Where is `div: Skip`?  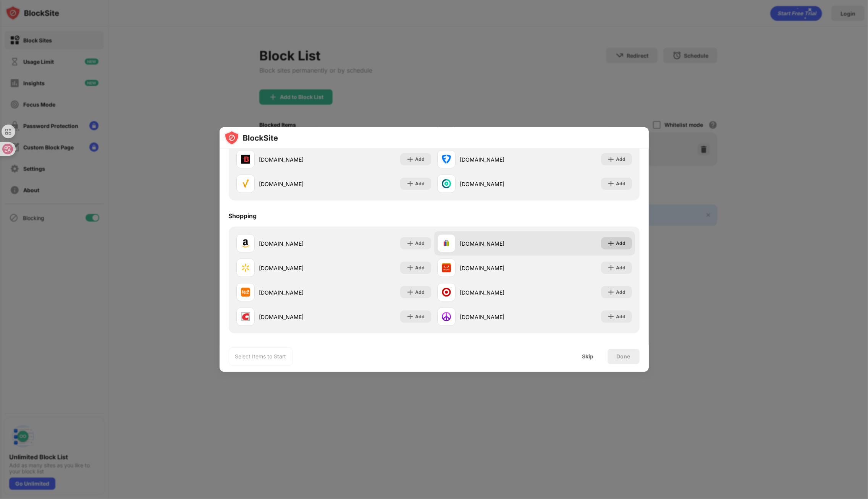
div: Skip is located at coordinates (588, 357).